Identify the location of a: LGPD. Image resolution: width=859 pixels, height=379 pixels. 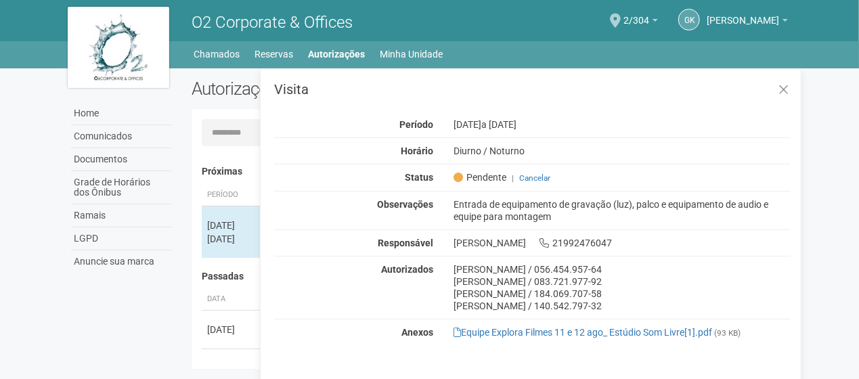
(121, 239).